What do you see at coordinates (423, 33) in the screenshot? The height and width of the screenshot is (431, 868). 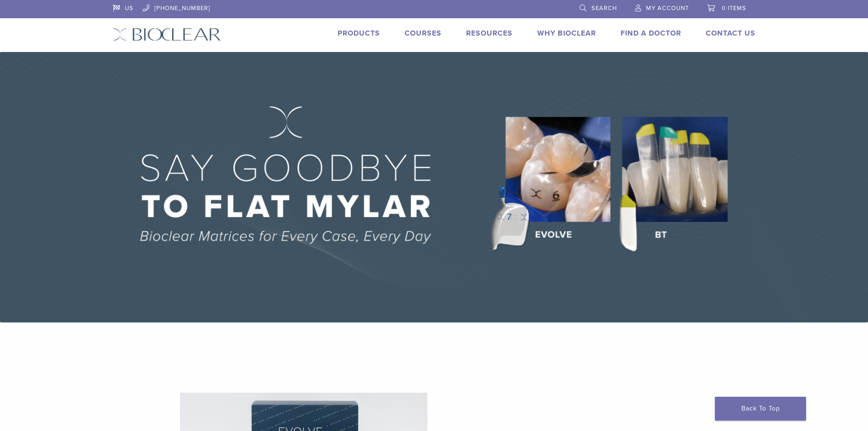 I see `a: Courses` at bounding box center [423, 33].